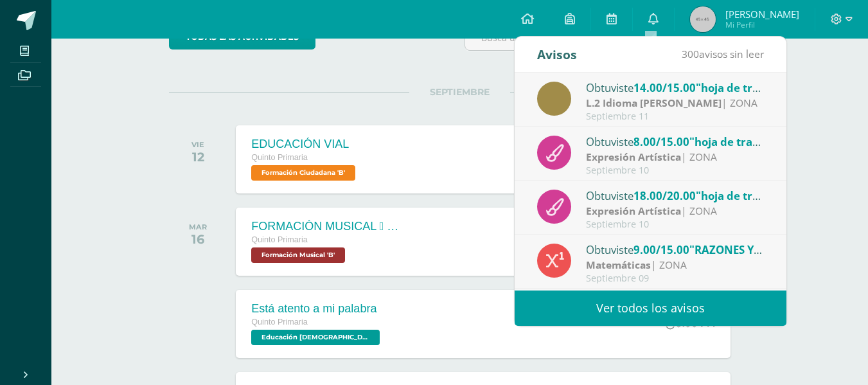 The height and width of the screenshot is (385, 868). What do you see at coordinates (619, 264) in the screenshot?
I see `strong: Matemáticas` at bounding box center [619, 264].